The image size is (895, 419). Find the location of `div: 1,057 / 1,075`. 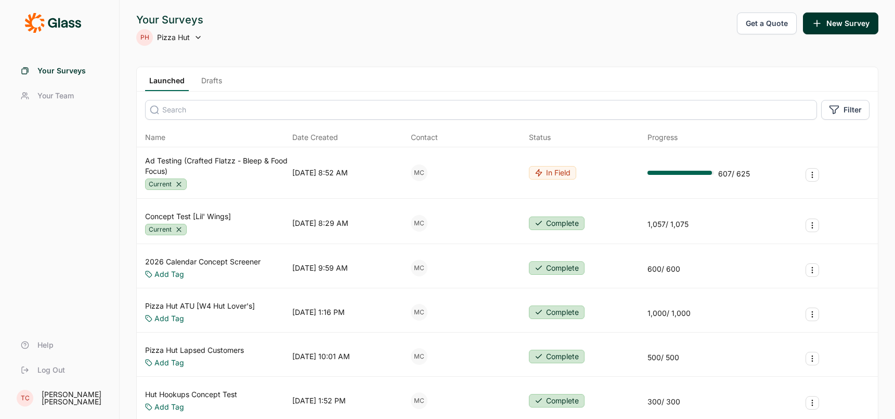

div: 1,057 / 1,075 is located at coordinates (668, 224).